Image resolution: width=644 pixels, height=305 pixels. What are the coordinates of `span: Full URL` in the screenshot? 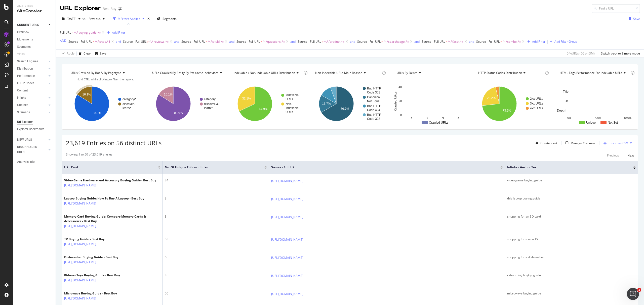 It's located at (66, 32).